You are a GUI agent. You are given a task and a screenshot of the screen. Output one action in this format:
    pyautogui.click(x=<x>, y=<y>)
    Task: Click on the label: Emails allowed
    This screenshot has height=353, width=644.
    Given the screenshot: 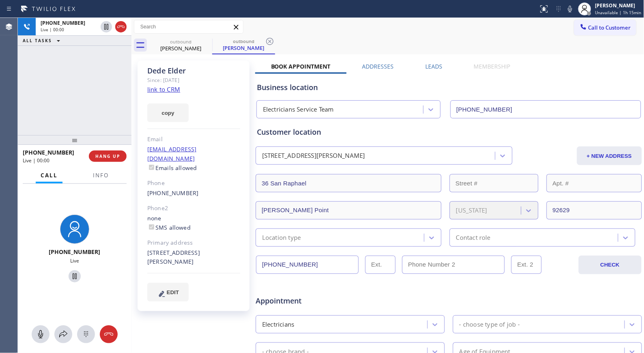 What is the action you would take?
    pyautogui.click(x=172, y=168)
    